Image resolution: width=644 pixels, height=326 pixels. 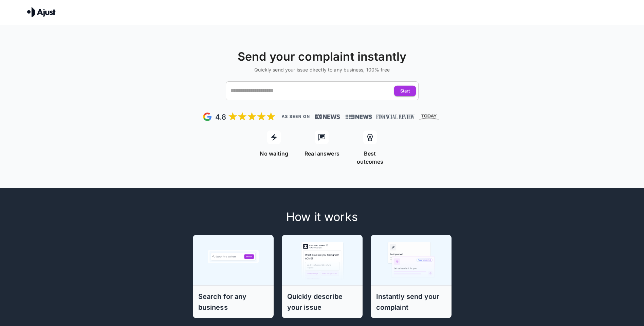 I want to click on img: Step 2, so click(x=322, y=260).